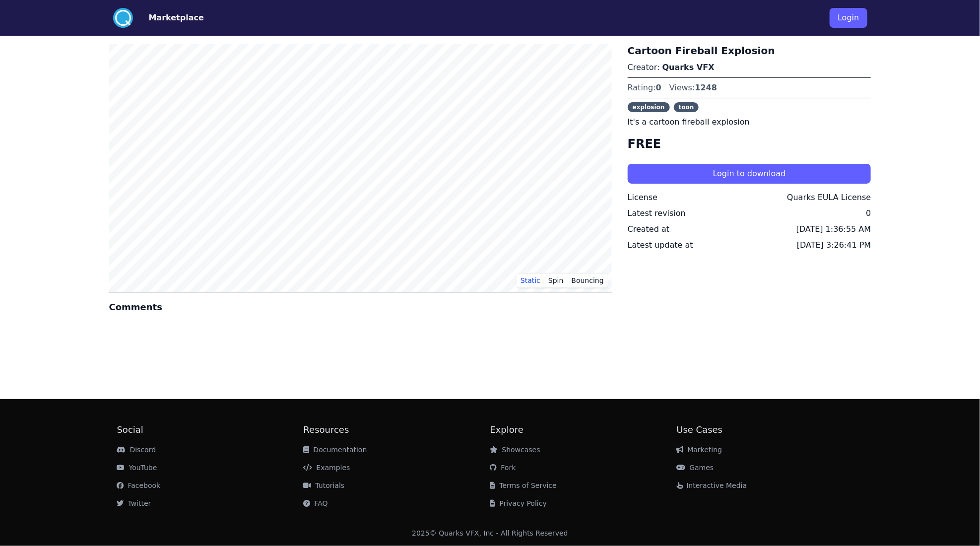  I want to click on a: Tutorials, so click(325, 485).